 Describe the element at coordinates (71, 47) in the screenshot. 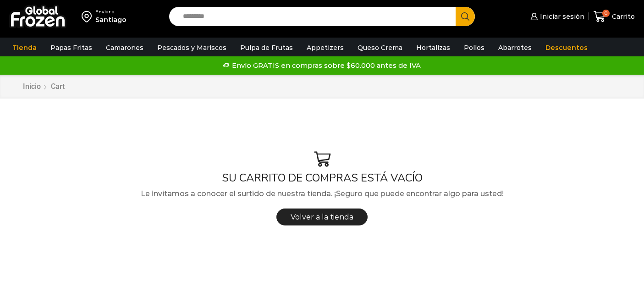

I see `a: Papas Fritas` at that location.